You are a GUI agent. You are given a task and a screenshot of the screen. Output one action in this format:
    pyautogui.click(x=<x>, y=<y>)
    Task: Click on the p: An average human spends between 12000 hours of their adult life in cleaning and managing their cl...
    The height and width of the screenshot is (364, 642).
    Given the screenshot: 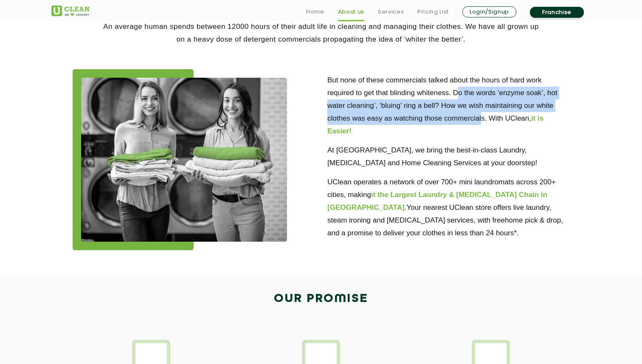 What is the action you would take?
    pyautogui.click(x=321, y=33)
    